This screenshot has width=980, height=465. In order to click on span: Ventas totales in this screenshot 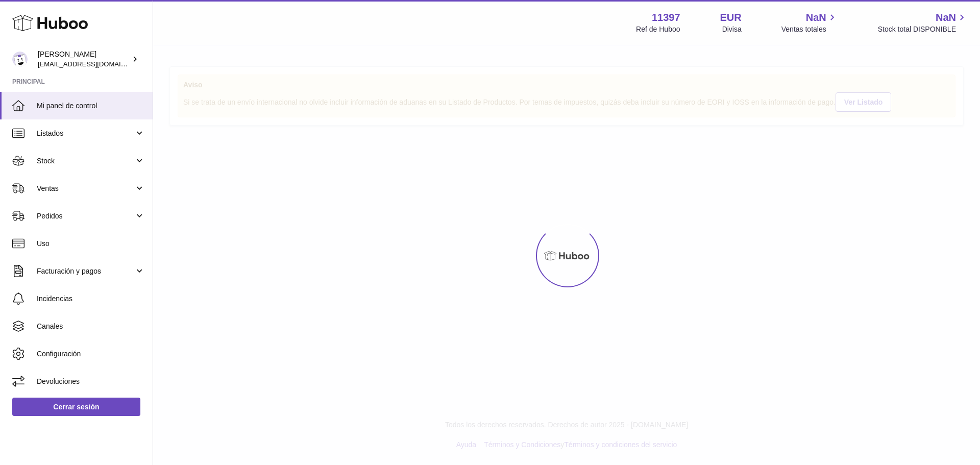, I will do `click(809, 29)`.